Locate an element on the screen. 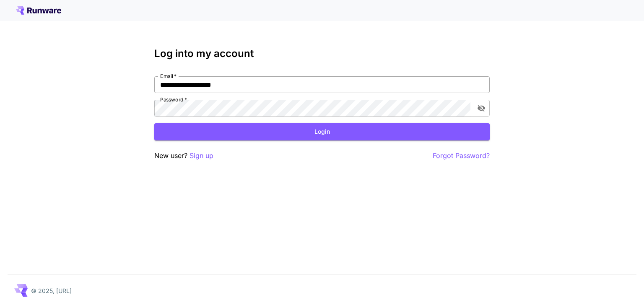 Image resolution: width=644 pixels, height=306 pixels. button: Login is located at coordinates (322, 132).